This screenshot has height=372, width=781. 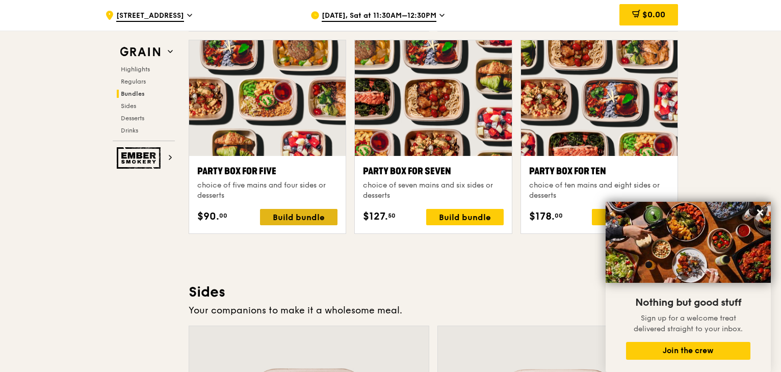 What do you see at coordinates (140, 52) in the screenshot?
I see `img: Grain web logo` at bounding box center [140, 52].